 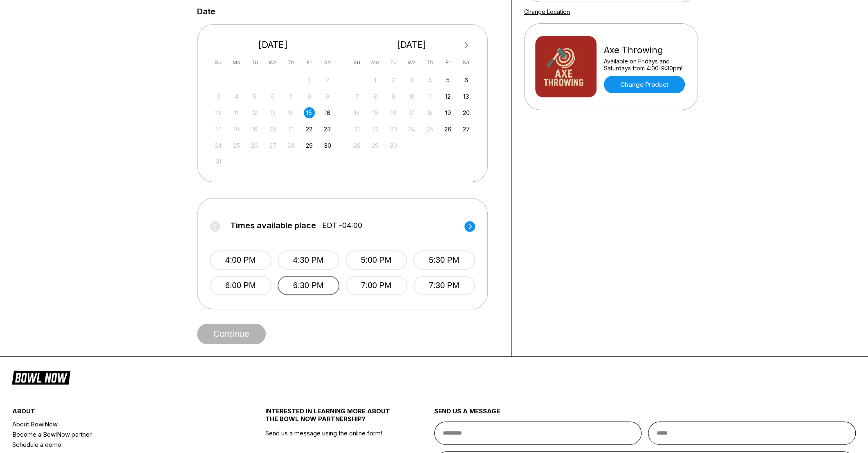 What do you see at coordinates (272, 129) in the screenshot?
I see `div: Not available Wednesday, August 20th, 2025` at bounding box center [272, 129].